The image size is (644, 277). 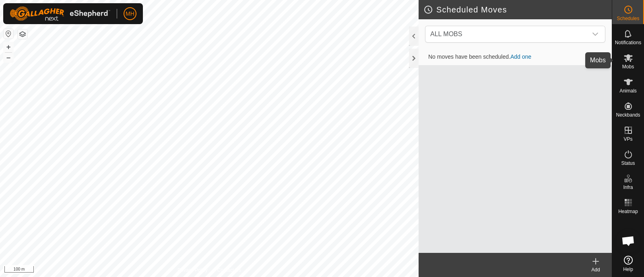 I want to click on a: Contact Us, so click(x=229, y=270).